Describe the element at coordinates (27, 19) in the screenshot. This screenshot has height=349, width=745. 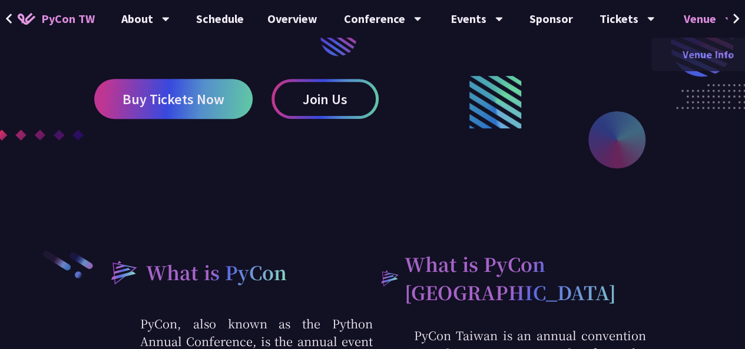
I see `img: Home icon of PyCon TW 2025` at that location.